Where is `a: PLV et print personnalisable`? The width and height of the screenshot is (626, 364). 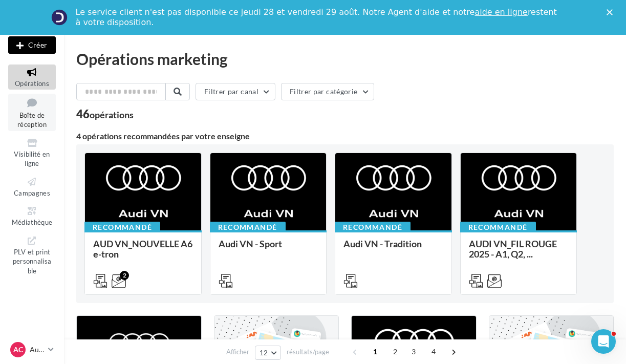 a: PLV et print personnalisable is located at coordinates (32, 255).